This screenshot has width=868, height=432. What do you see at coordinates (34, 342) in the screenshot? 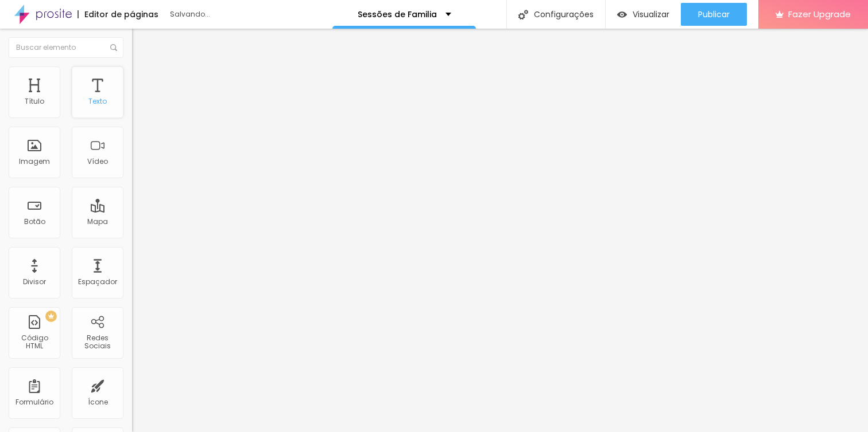
I see `div: Código HTML` at bounding box center [34, 342].